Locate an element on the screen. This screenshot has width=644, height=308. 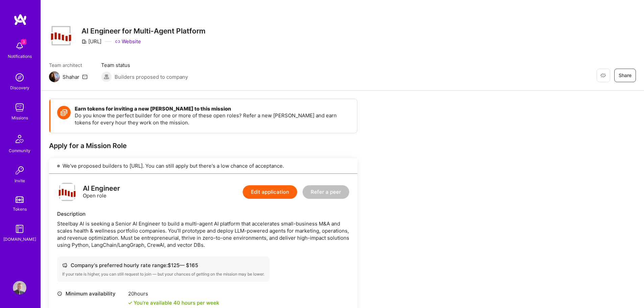
div: Steelbay AI is seeking a Senior AI Engineer to build a multi-agent AI platform that accelerates s... is located at coordinates (203, 234).